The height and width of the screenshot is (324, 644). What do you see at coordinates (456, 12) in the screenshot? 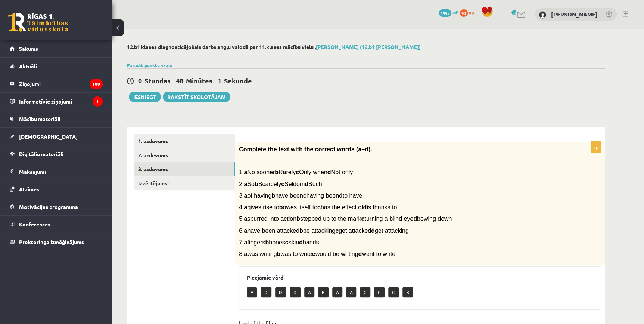
I see `span: mP` at bounding box center [456, 12].